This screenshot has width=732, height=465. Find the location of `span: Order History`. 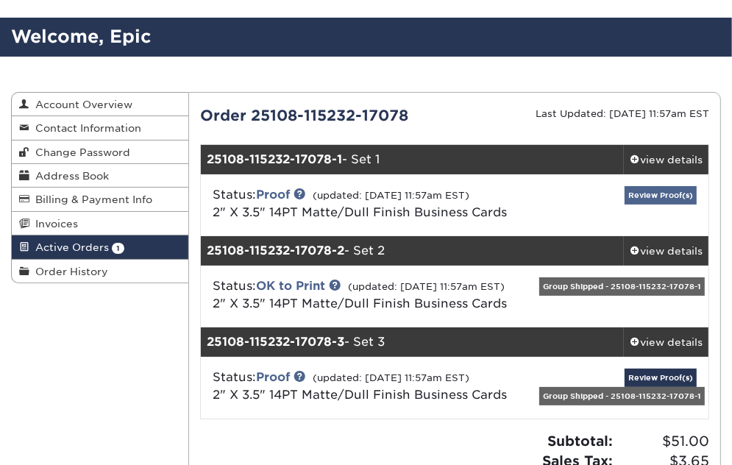

span: Order History is located at coordinates (68, 272).